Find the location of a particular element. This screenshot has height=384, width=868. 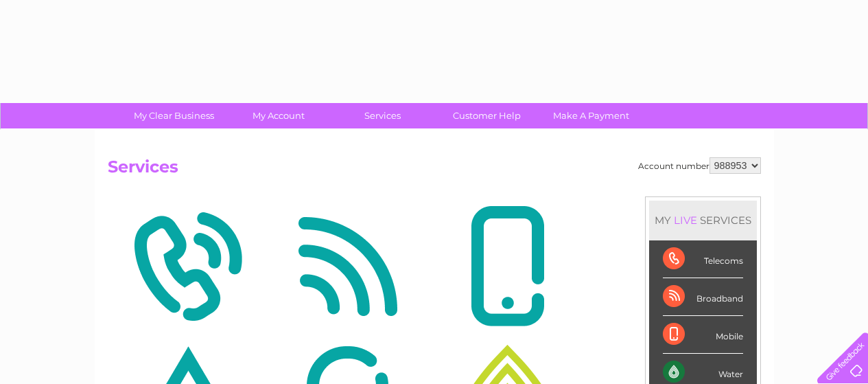

img: Mobile is located at coordinates (507, 266).